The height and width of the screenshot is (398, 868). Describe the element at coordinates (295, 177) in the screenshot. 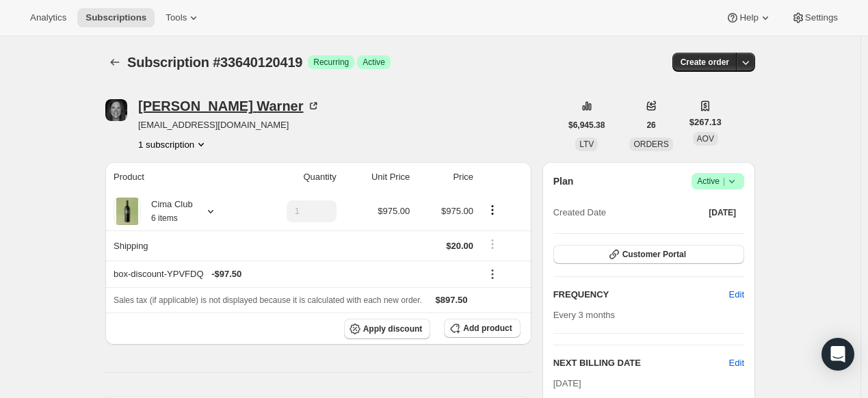

I see `th: Quantity` at that location.